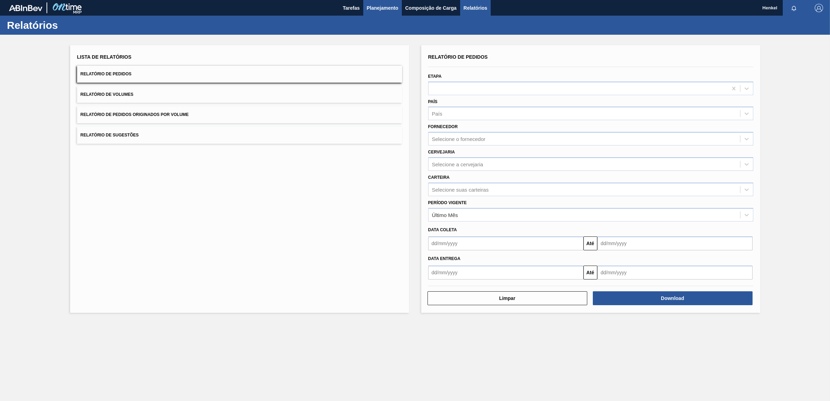 This screenshot has height=401, width=830. What do you see at coordinates (26, 8) in the screenshot?
I see `img: TNhmsLtSVTkK8tSr43FrP2fwEKptu5GPRR3wAAAABJRU5ErkJggg==` at bounding box center [26, 8].